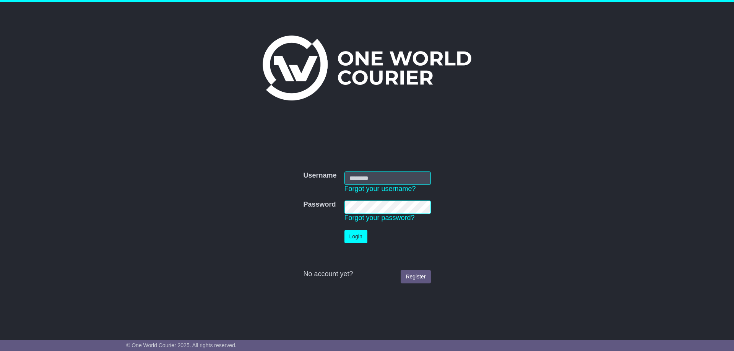 Image resolution: width=734 pixels, height=351 pixels. What do you see at coordinates (380, 189) in the screenshot?
I see `a: Forgot your username?` at bounding box center [380, 189].